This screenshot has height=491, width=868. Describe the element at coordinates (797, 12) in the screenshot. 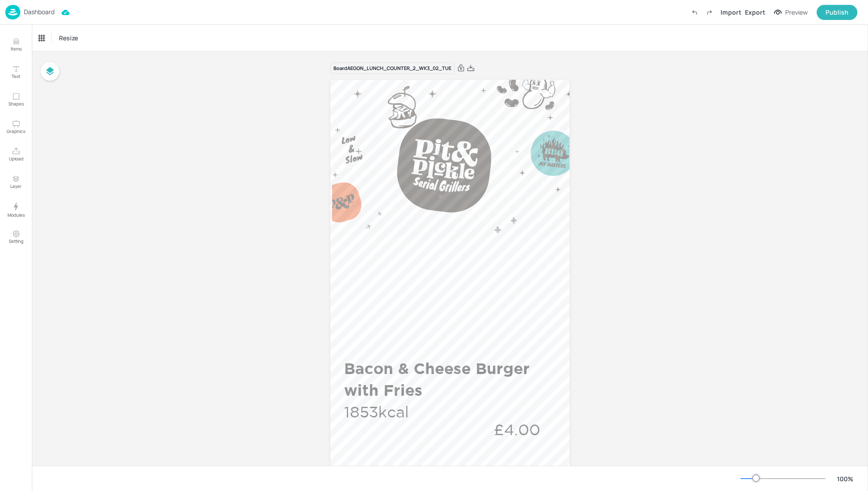

I see `div: Preview` at that location.